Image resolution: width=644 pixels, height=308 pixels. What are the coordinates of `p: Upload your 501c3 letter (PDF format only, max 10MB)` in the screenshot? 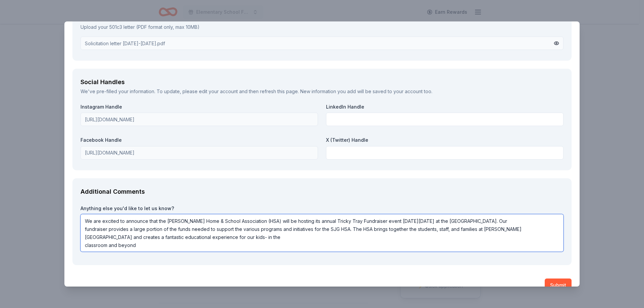 It's located at (322, 27).